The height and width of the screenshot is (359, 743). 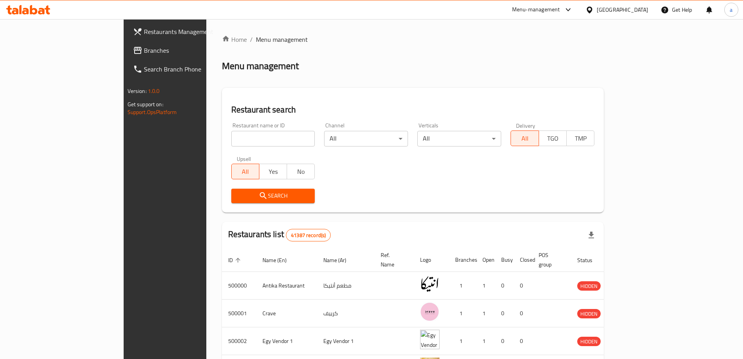 I want to click on th: Busy, so click(x=505, y=260).